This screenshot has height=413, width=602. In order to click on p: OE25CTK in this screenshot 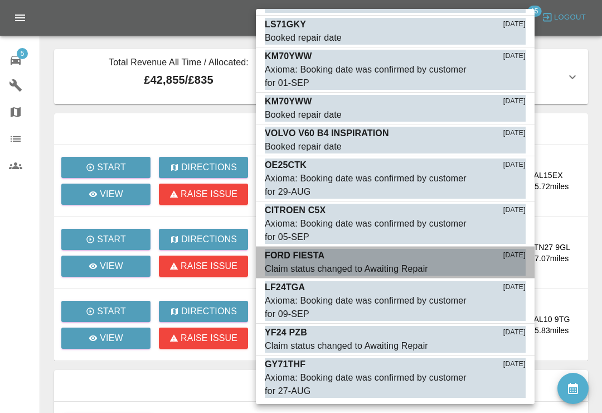, I will do `click(285, 165)`.